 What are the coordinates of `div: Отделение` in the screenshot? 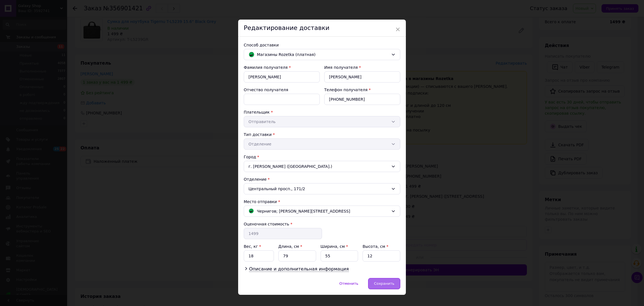 It's located at (322, 179).